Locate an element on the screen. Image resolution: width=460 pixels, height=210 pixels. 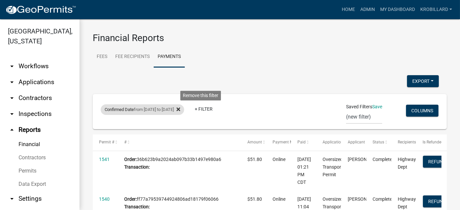
span: Permit # is located at coordinates (107, 142).